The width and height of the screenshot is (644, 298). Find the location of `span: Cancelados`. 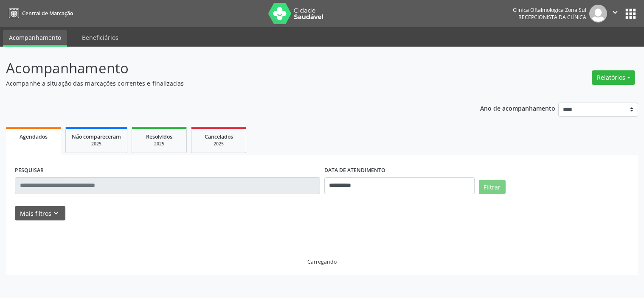

span: Cancelados is located at coordinates (218, 137).